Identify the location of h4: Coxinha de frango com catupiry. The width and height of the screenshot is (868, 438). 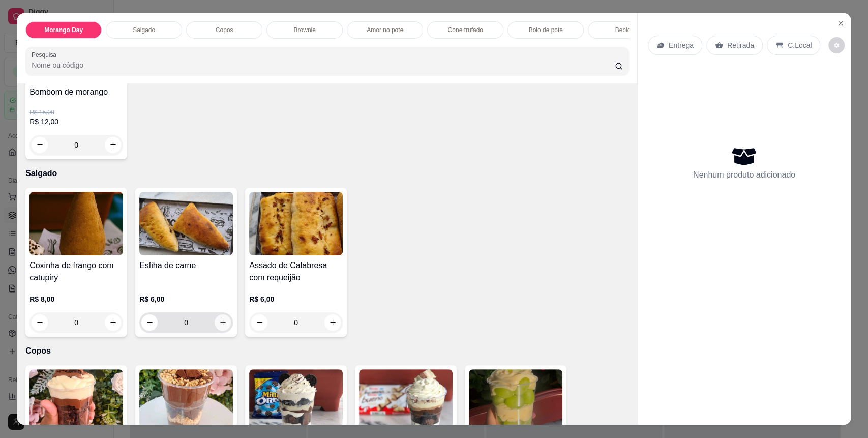
(76, 272).